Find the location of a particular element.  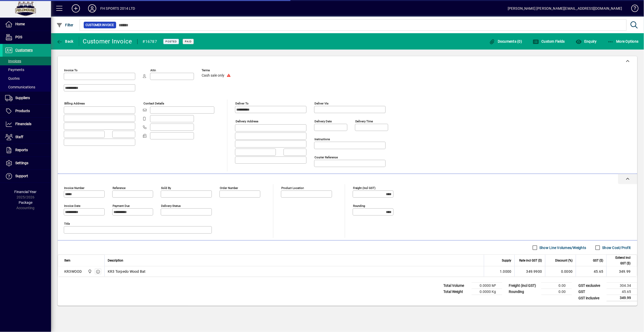

span: Package is located at coordinates (25, 203).